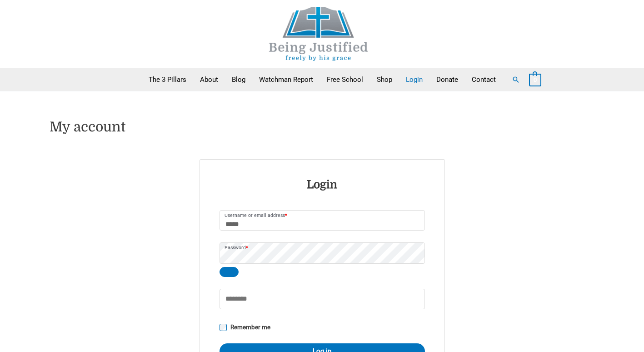 This screenshot has height=352, width=644. What do you see at coordinates (447, 80) in the screenshot?
I see `a: Donate` at bounding box center [447, 80].